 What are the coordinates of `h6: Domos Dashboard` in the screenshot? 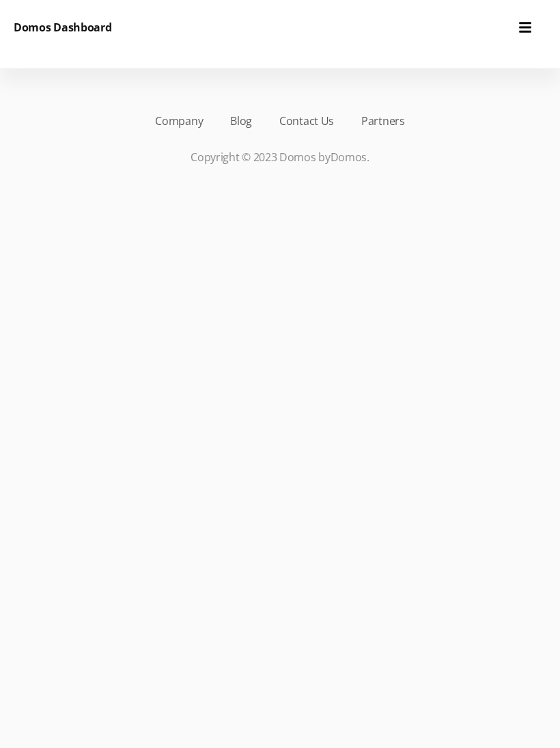 It's located at (63, 28).